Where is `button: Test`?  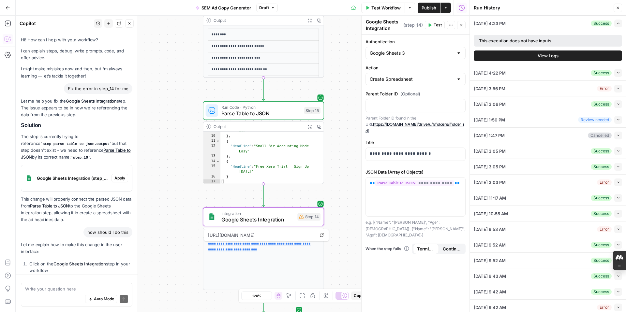 button: Test is located at coordinates (435, 25).